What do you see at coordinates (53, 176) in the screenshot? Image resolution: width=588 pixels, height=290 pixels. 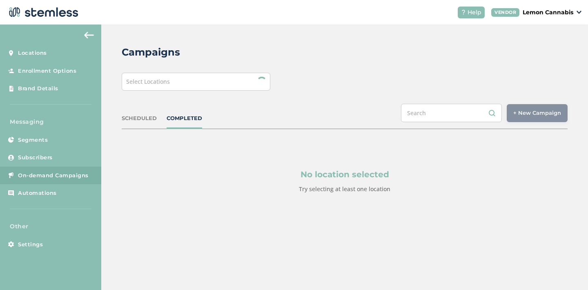 I see `span: On-demand Campaigns` at bounding box center [53, 176].